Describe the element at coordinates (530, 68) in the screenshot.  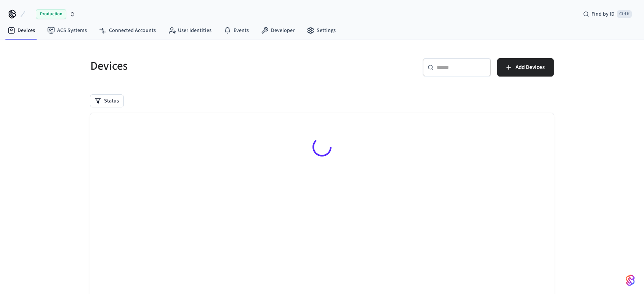
I see `span: Add Devices` at that location.